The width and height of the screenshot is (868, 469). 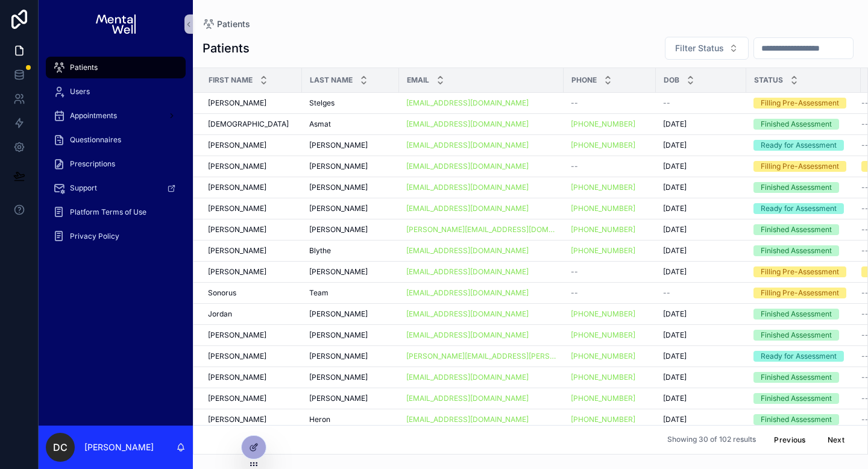 What do you see at coordinates (84, 68) in the screenshot?
I see `span: Patients` at bounding box center [84, 68].